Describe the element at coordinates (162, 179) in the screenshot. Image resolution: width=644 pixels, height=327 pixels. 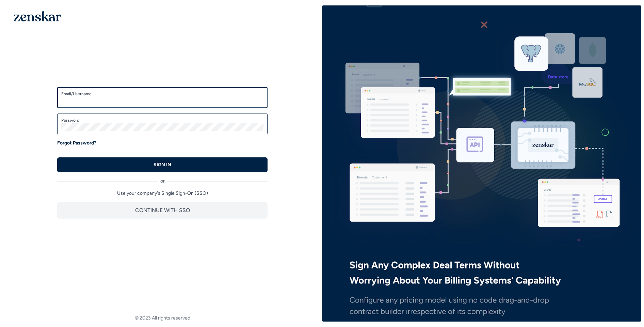
I see `div: or` at that location.